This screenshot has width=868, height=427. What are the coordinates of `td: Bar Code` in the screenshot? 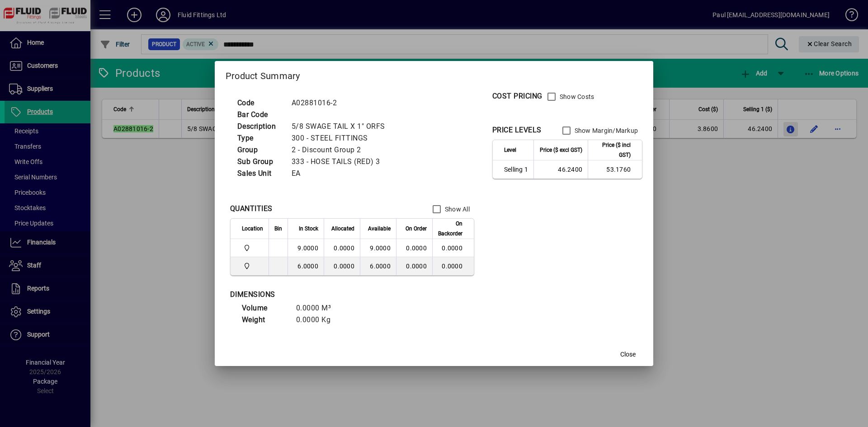 It's located at (260, 114).